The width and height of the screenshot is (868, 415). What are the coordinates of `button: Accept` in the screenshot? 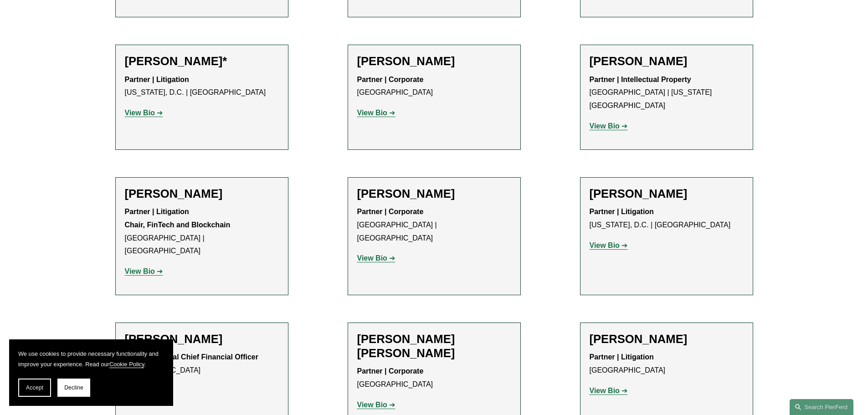 It's located at (35, 388).